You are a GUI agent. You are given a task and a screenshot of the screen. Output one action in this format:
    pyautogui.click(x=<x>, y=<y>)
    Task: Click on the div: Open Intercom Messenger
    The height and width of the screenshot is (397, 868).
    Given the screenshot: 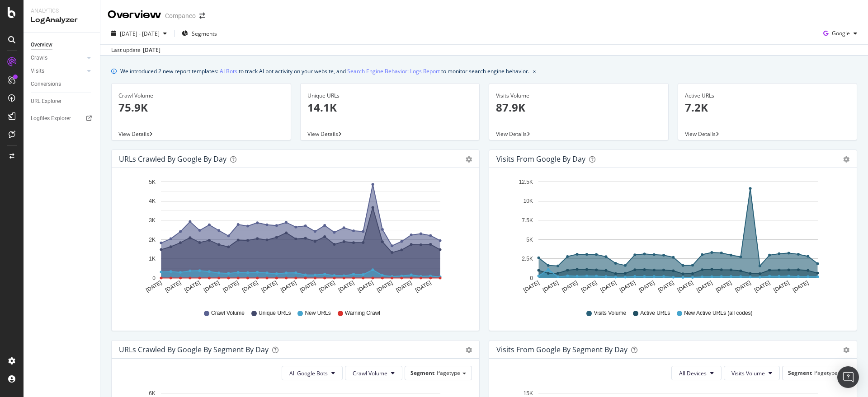 What is the action you would take?
    pyautogui.click(x=848, y=377)
    